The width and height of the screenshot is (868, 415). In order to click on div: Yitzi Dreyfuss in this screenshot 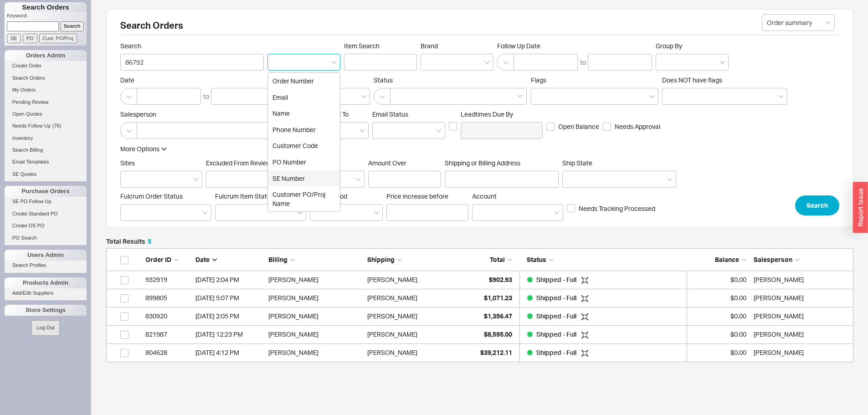, I will do `click(801, 280)`.